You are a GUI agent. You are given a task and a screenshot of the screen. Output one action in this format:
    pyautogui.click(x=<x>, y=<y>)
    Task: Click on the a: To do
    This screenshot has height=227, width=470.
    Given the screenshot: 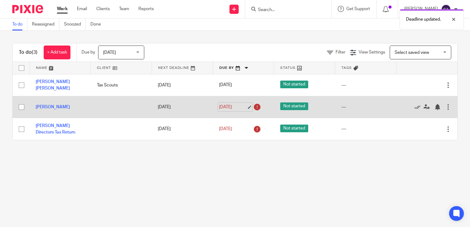 What is the action you would take?
    pyautogui.click(x=20, y=24)
    